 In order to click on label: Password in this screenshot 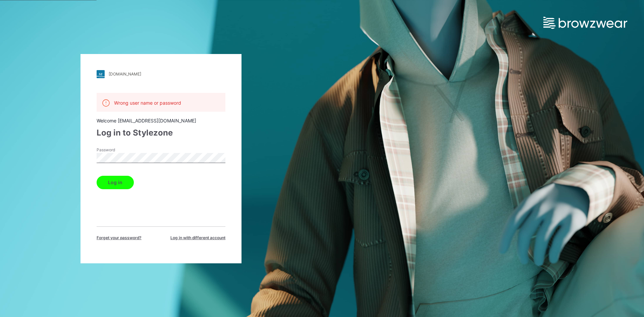, I will do `click(120, 150)`.